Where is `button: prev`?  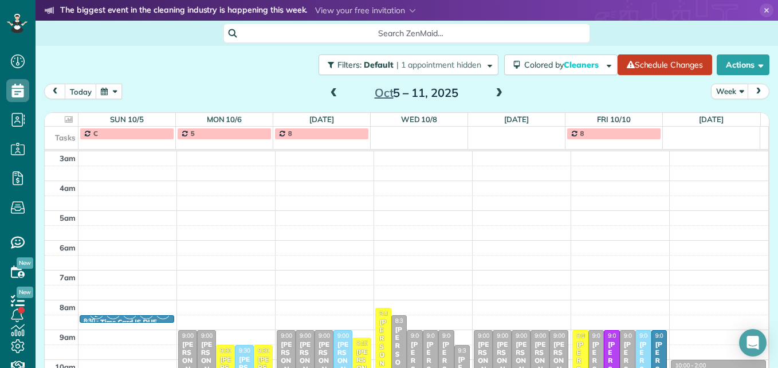
button: prev is located at coordinates (55, 91).